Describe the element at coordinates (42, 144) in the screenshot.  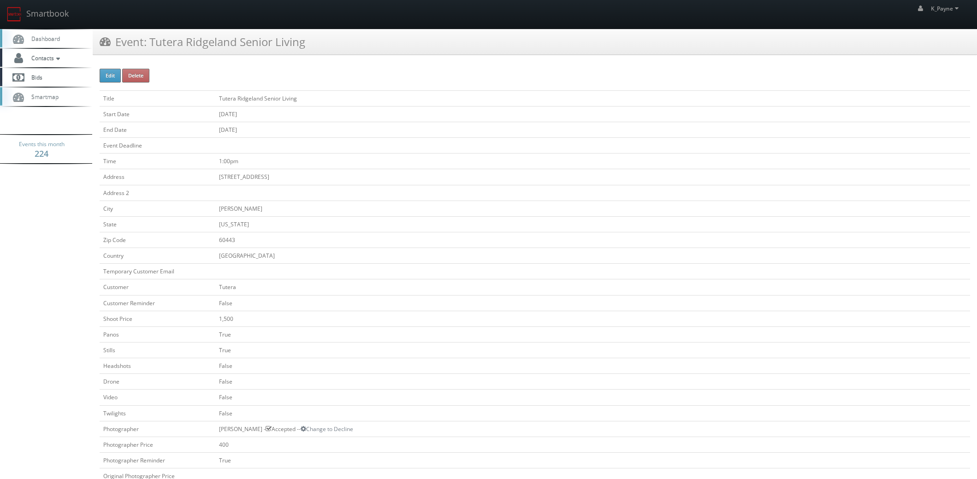
I see `span: Events this month` at that location.